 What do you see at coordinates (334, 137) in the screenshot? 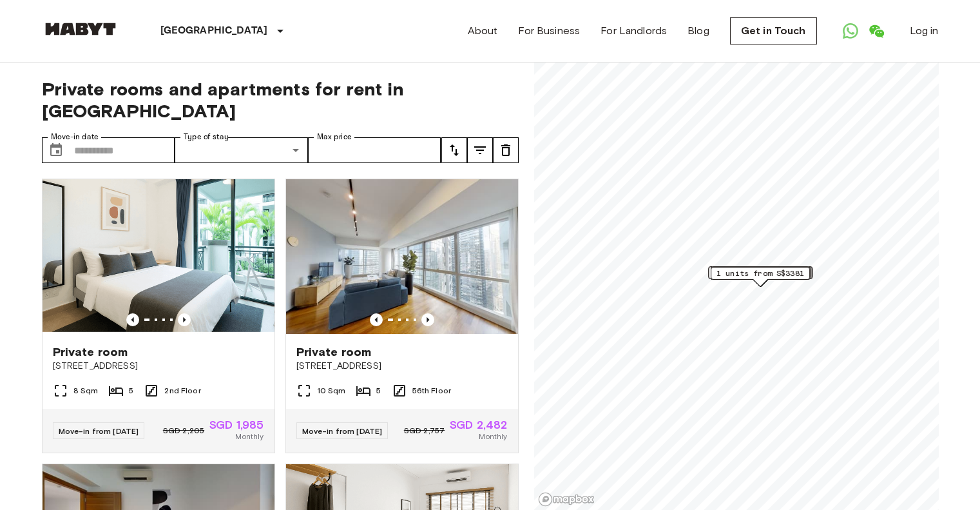
I see `label: Max price` at bounding box center [334, 137].